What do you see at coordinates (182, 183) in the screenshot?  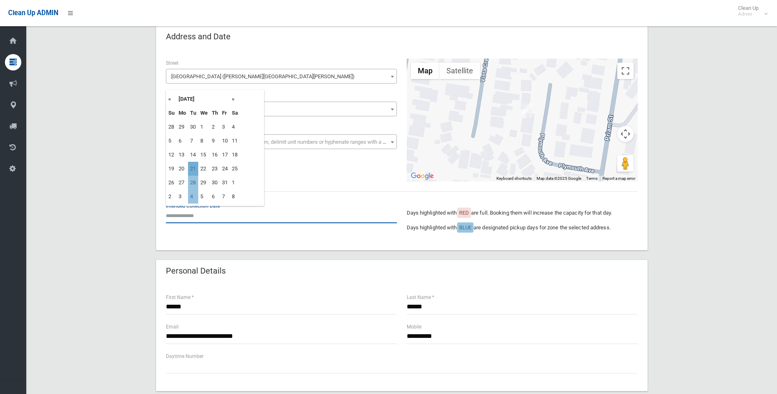 I see `td: 27` at bounding box center [182, 183].